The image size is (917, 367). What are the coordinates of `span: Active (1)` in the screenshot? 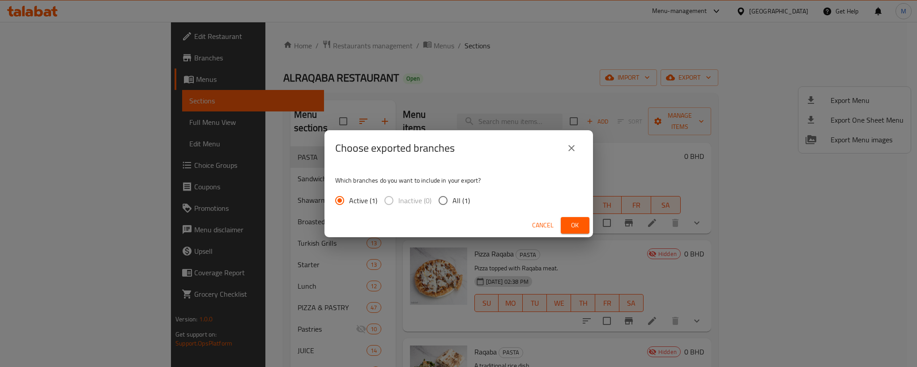 It's located at (363, 200).